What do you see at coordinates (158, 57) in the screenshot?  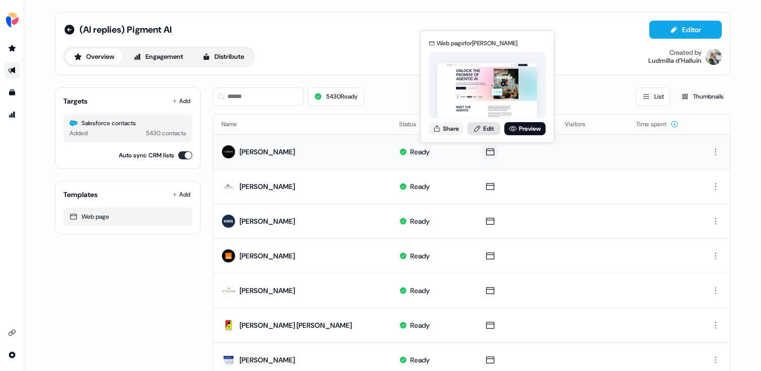 I see `button: Engagement` at bounding box center [158, 57].